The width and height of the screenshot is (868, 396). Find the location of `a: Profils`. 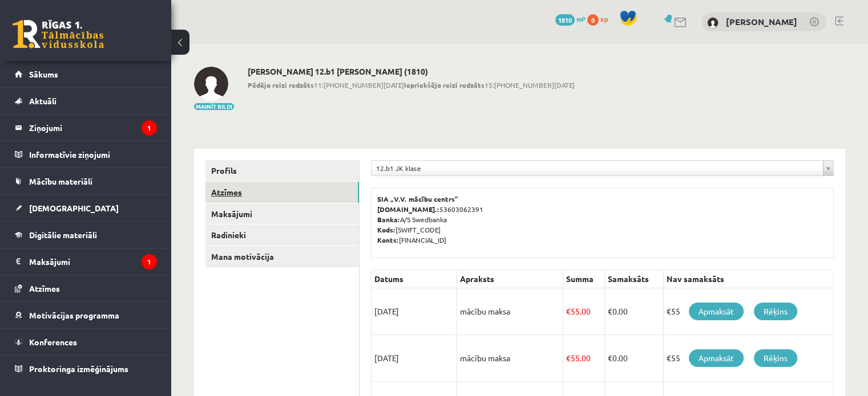

a: Profils is located at coordinates (282, 171).